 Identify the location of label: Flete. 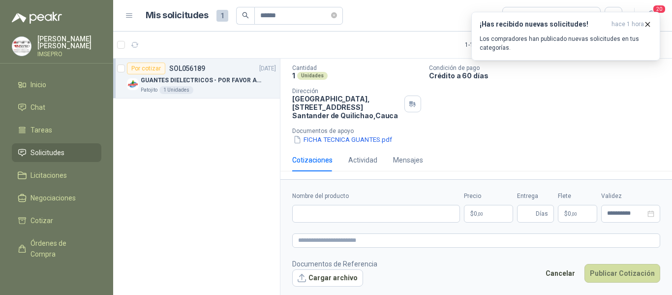
(578, 196).